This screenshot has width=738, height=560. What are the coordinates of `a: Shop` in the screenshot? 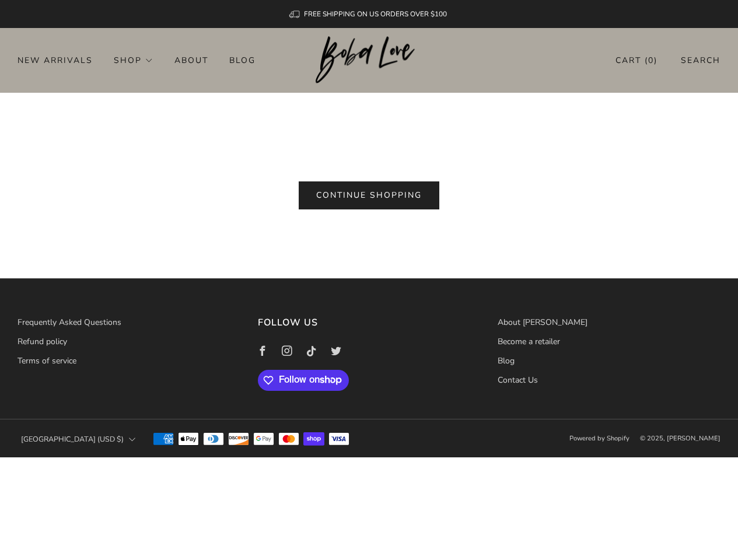 It's located at (134, 60).